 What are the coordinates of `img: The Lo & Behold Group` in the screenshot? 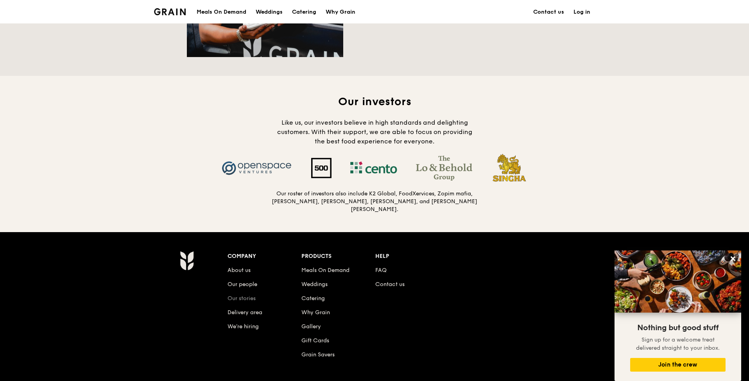 It's located at (444, 168).